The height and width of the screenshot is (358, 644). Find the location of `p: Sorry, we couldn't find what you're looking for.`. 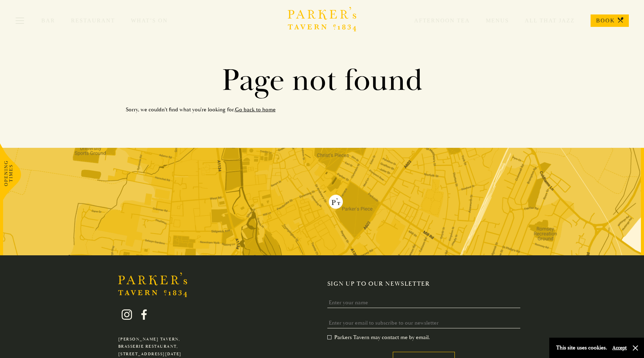

p: Sorry, we couldn't find what you're looking for. is located at coordinates (322, 110).